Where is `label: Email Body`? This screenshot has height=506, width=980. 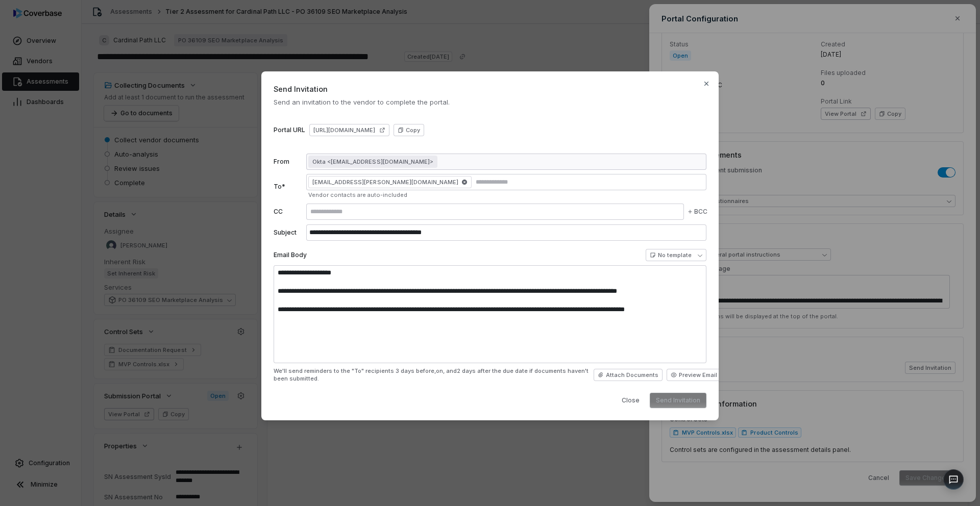
label: Email Body is located at coordinates (290, 255).